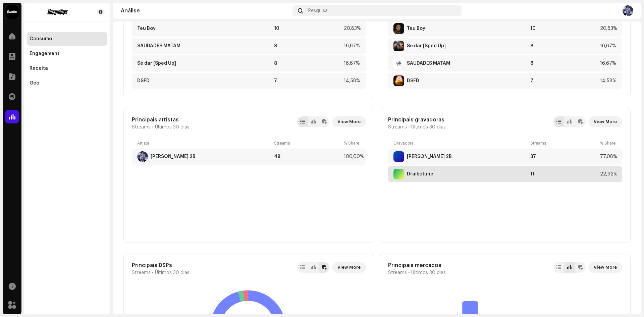  Describe the element at coordinates (204, 143) in the screenshot. I see `div: Artista` at that location.